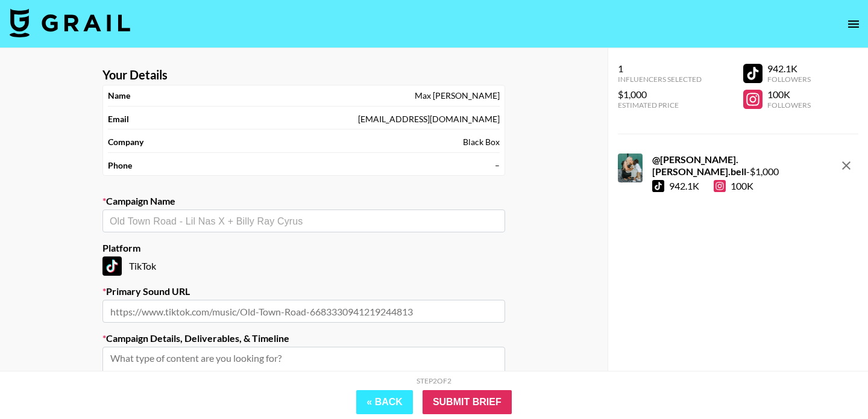 This screenshot has width=868, height=419. Describe the element at coordinates (304, 312) in the screenshot. I see `input: https://www.tiktok.com/music/Old-Town-Road-6683330941219244813` at that location.